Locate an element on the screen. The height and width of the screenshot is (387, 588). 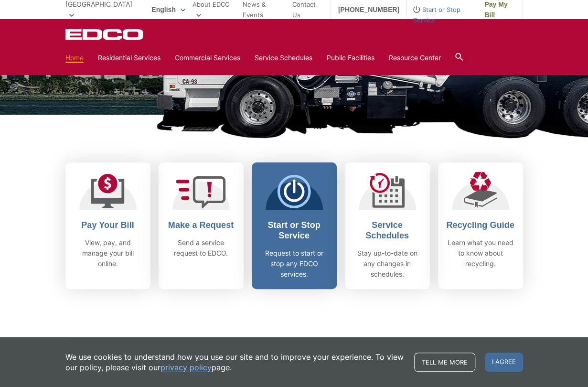
a: Residential Services is located at coordinates (129, 58).